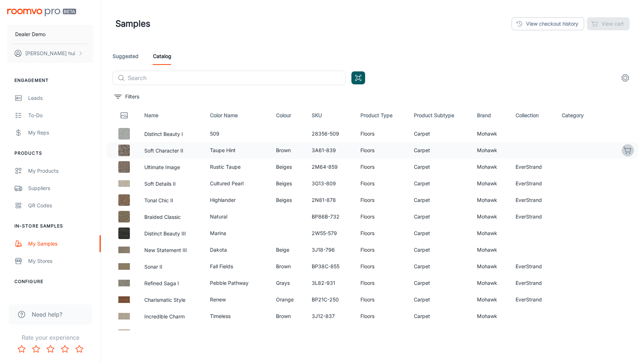  I want to click on div: My Reps, so click(61, 133).